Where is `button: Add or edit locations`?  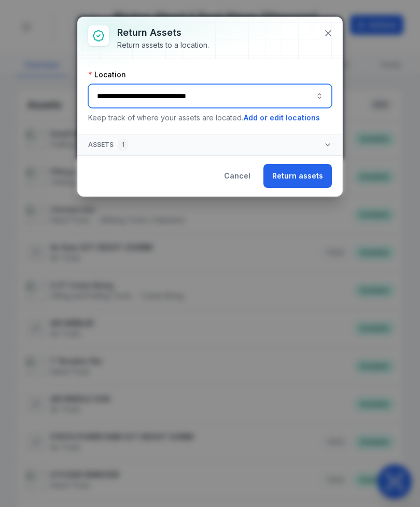
button: Add or edit locations is located at coordinates (282, 118).